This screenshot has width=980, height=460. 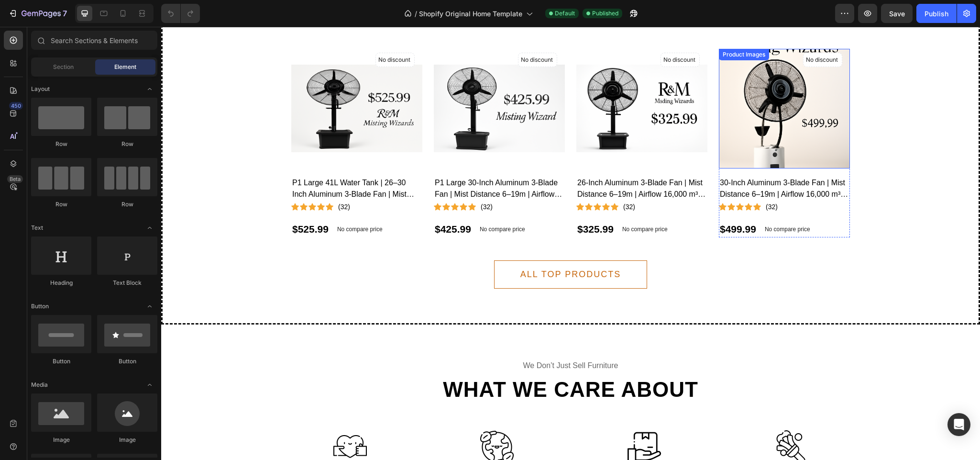 I want to click on h2: What we care about, so click(x=409, y=363).